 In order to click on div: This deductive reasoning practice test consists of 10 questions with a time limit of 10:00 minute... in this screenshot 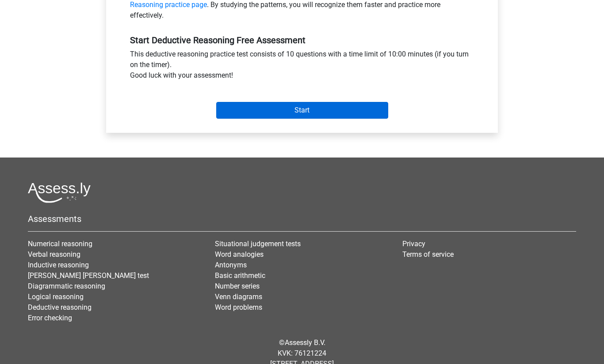, I will do `click(302, 67)`.